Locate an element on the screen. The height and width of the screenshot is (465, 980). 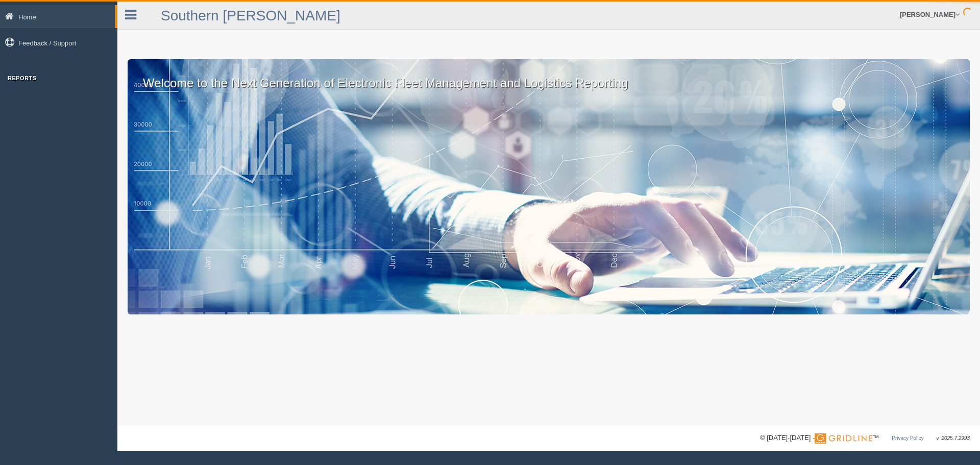
p: Welcome to the Next Generation of Electronic Fleet Management and Logistics Reporting is located at coordinates (549, 76).